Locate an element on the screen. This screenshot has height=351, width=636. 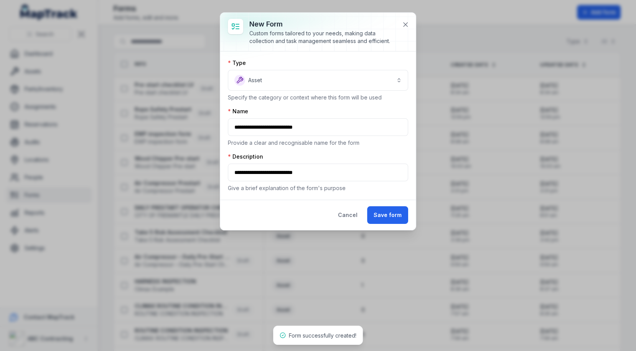
label: Type is located at coordinates (237, 63).